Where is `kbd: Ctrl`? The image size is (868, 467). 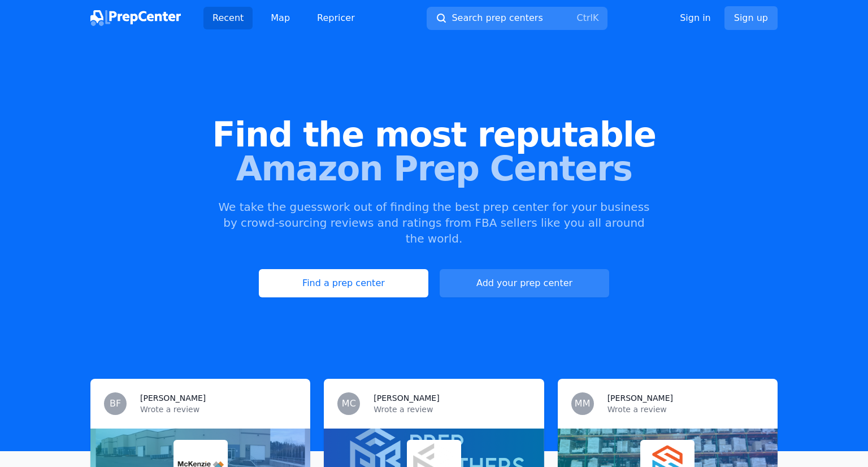 kbd: Ctrl is located at coordinates (584, 17).